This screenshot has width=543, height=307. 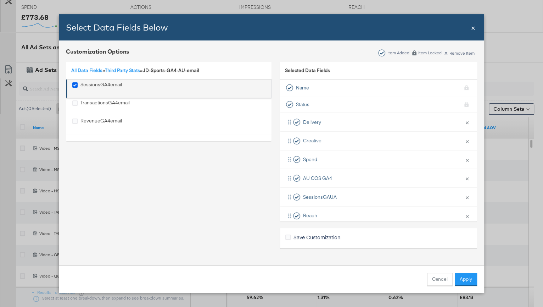 I want to click on span: Spend, so click(x=310, y=159).